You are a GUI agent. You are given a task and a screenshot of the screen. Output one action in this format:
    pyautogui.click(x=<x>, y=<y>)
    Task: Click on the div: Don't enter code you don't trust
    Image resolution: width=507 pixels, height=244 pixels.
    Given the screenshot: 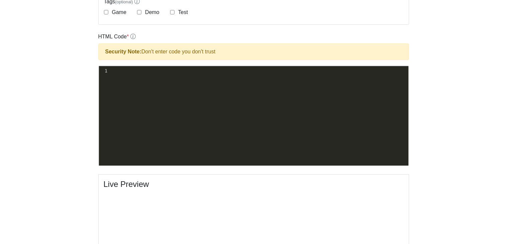 What is the action you would take?
    pyautogui.click(x=254, y=52)
    